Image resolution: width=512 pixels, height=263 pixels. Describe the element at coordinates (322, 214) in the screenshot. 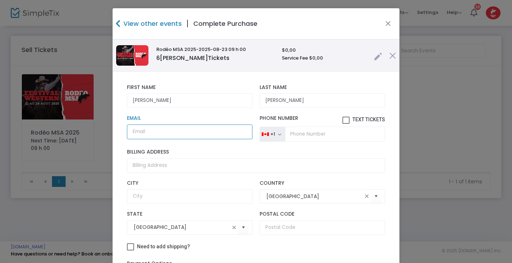

I see `label: Postal Code` at that location.